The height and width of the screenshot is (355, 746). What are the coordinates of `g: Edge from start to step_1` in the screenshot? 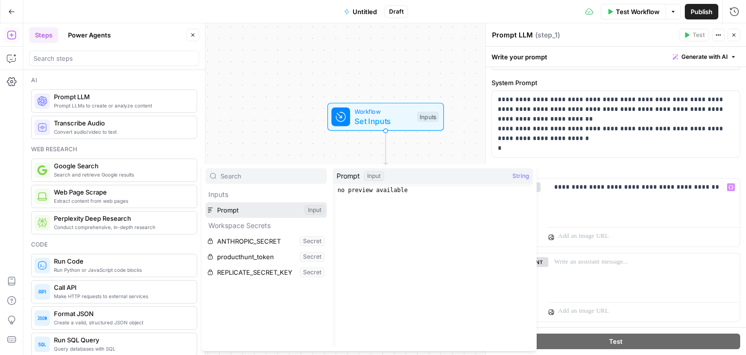 It's located at (385, 148).